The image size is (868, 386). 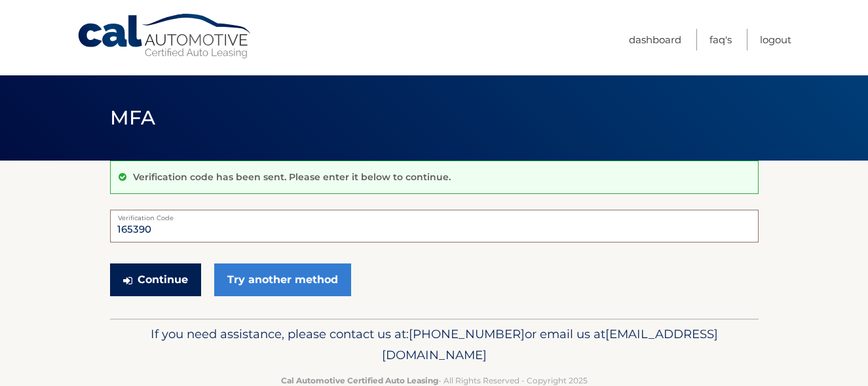 I want to click on a: Logout, so click(x=776, y=39).